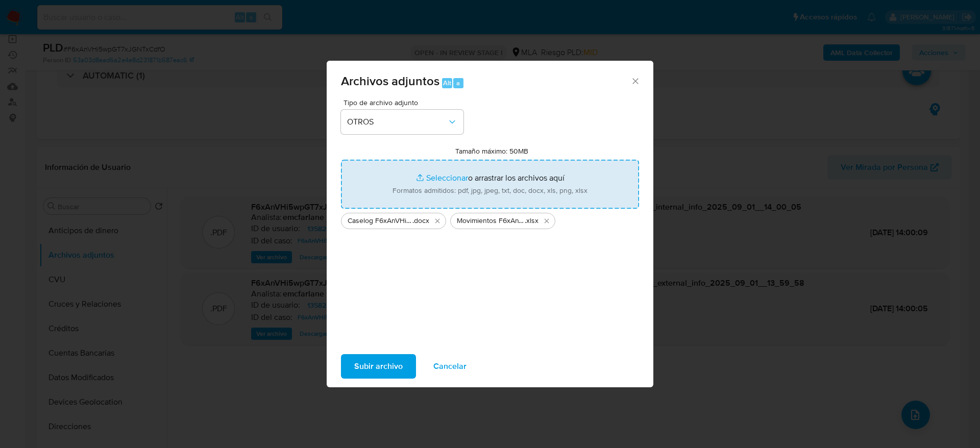  What do you see at coordinates (458, 83) in the screenshot?
I see `span: a` at bounding box center [458, 83].